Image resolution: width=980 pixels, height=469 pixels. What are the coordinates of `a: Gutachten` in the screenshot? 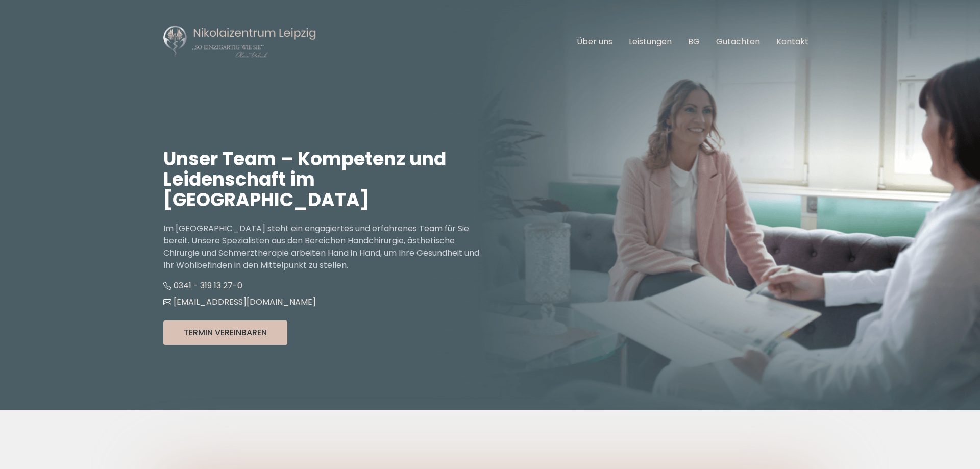 It's located at (738, 41).